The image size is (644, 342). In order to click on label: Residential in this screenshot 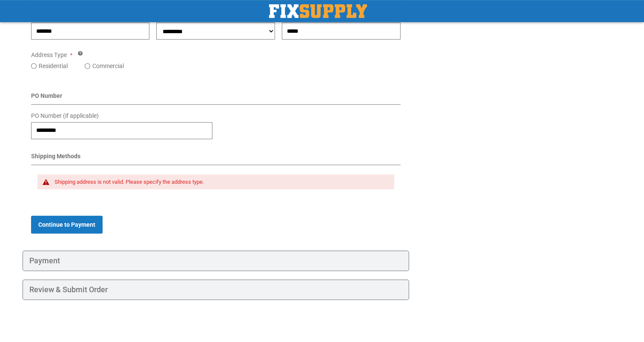, I will do `click(53, 66)`.